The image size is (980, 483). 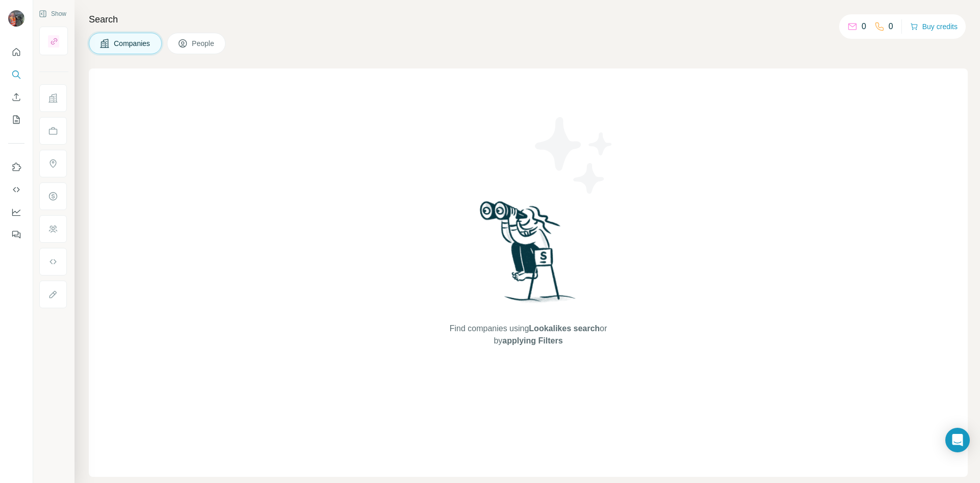 I want to click on button: Quick start, so click(x=17, y=52).